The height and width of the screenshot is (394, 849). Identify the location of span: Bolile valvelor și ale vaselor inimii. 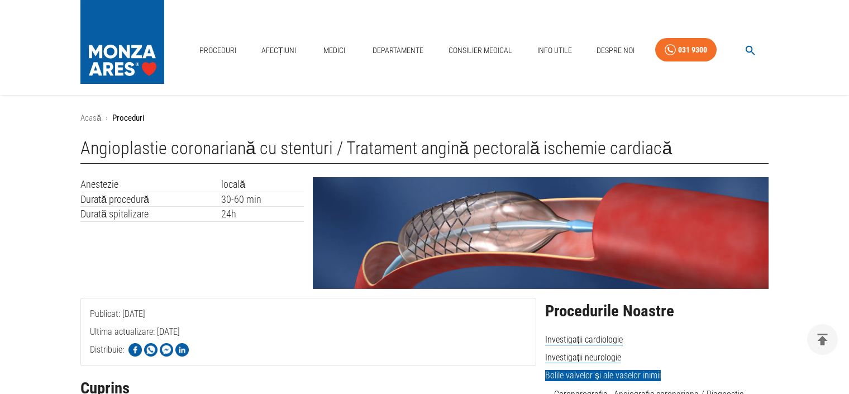
(602, 375).